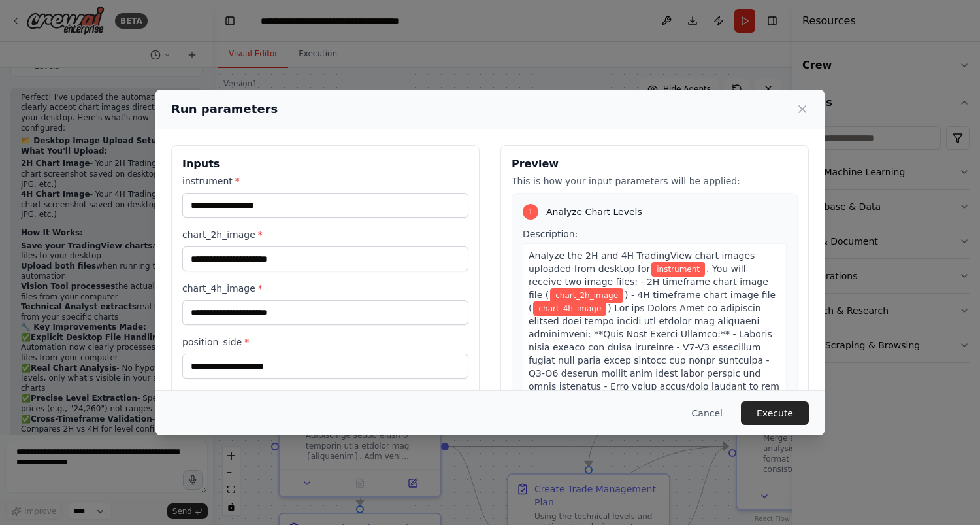  What do you see at coordinates (642, 262) in the screenshot?
I see `span: Analyze the 2H and 4H TradingView chart images uploaded from desktop for` at bounding box center [642, 262].